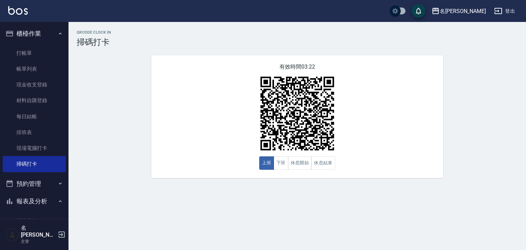 The image size is (526, 250). What do you see at coordinates (34, 164) in the screenshot?
I see `a: 掃碼打卡` at bounding box center [34, 164].